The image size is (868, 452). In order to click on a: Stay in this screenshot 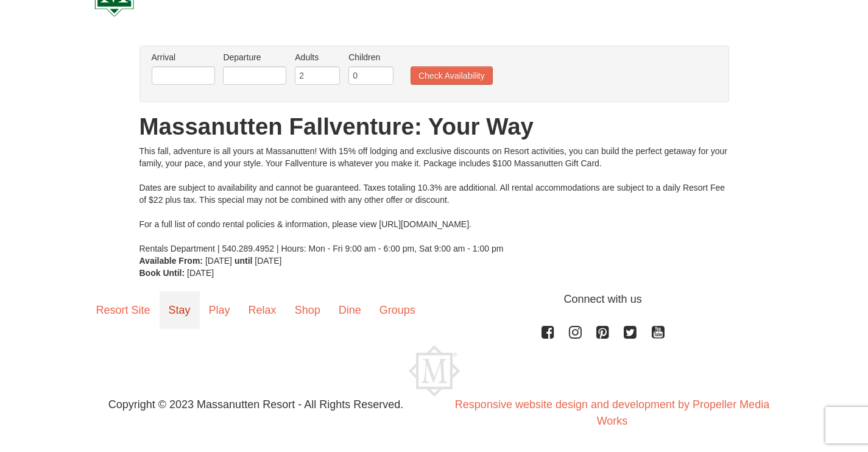, I will do `click(179, 310)`.